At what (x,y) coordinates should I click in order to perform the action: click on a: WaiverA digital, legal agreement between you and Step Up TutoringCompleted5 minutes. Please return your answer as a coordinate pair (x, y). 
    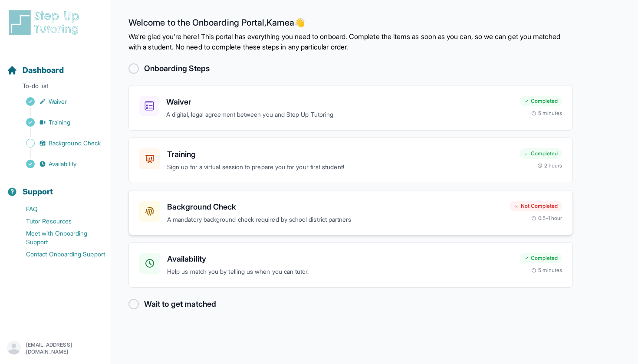
    Looking at the image, I should click on (351, 108).